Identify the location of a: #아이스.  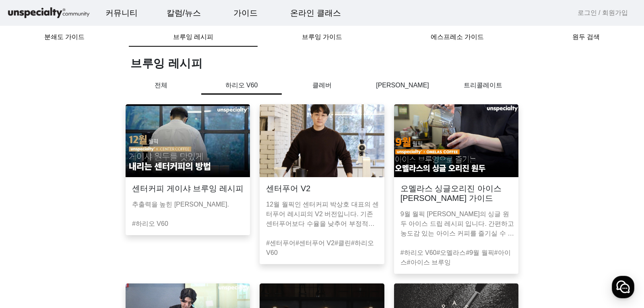
(455, 257).